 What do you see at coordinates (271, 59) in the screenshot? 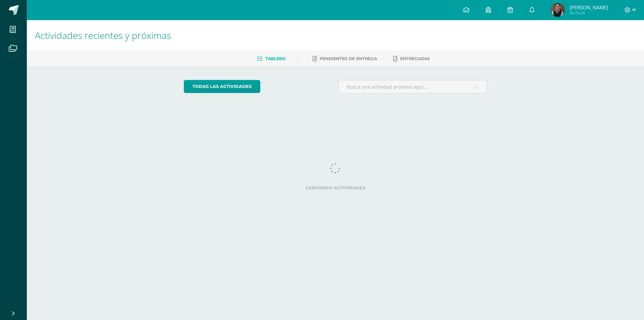
I see `a: Tablero` at bounding box center [271, 59].